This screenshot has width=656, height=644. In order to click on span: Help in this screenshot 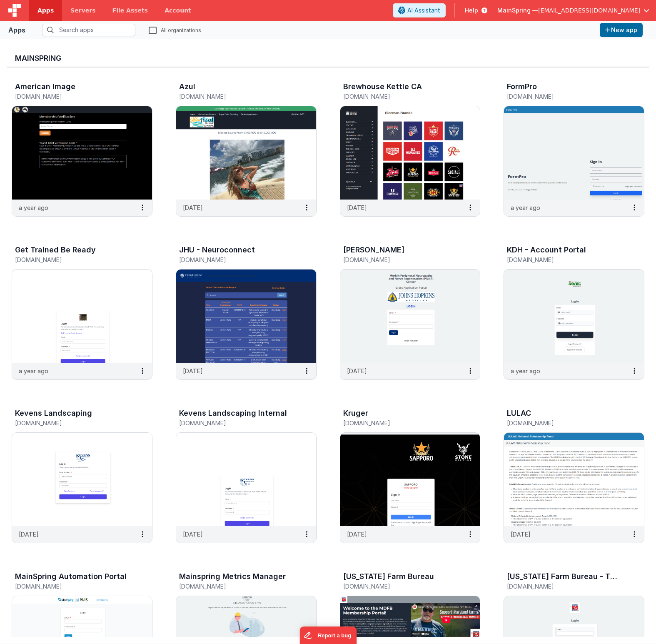, I will do `click(472, 10)`.